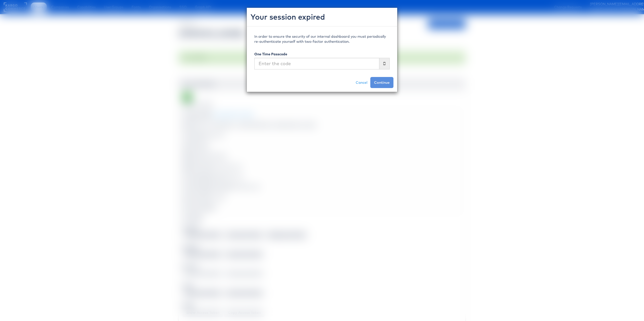 This screenshot has width=644, height=321. What do you see at coordinates (362, 83) in the screenshot?
I see `a: Cancel` at bounding box center [362, 83].